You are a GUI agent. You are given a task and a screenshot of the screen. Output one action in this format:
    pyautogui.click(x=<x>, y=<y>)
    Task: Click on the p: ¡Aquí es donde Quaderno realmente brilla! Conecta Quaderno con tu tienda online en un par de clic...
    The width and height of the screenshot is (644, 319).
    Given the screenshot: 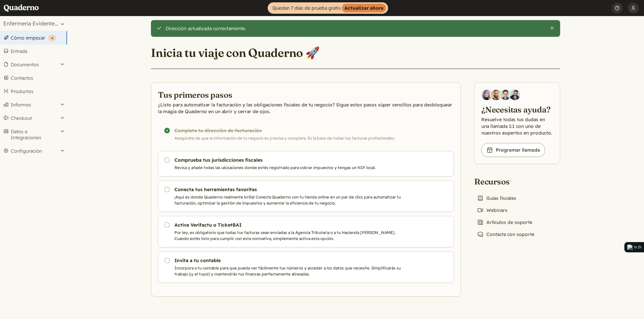 What is the action you would take?
    pyautogui.click(x=289, y=200)
    